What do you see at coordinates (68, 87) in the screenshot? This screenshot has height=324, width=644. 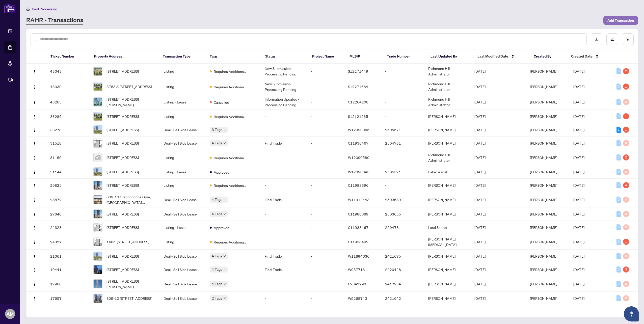 I see `td: 43330` at bounding box center [68, 87].